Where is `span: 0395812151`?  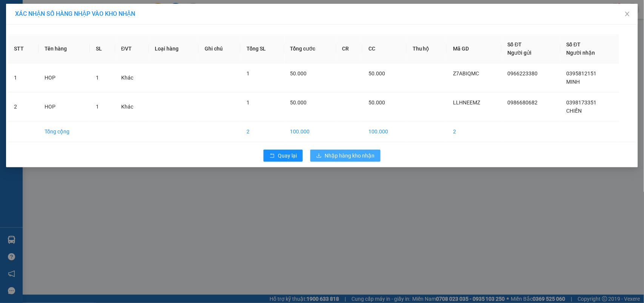 span: 0395812151 is located at coordinates (581, 74).